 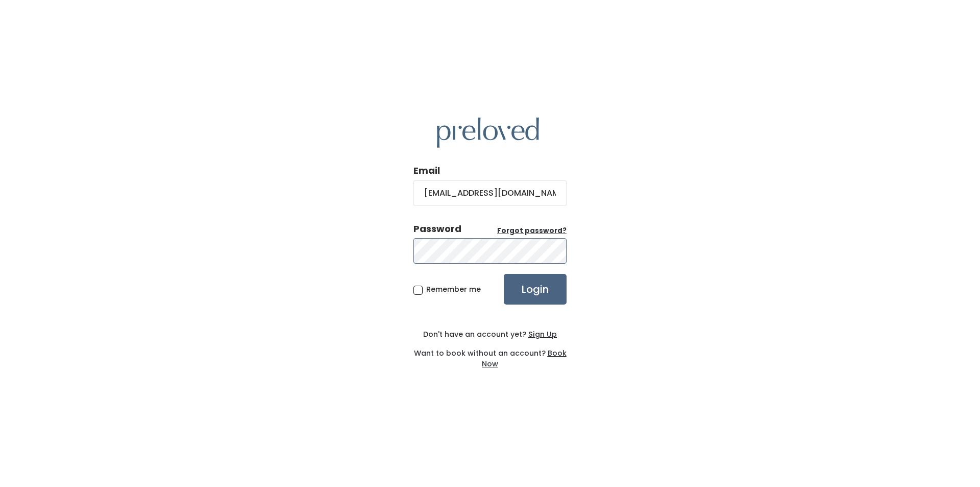 What do you see at coordinates (524, 358) in the screenshot?
I see `u: Book Now` at bounding box center [524, 358].